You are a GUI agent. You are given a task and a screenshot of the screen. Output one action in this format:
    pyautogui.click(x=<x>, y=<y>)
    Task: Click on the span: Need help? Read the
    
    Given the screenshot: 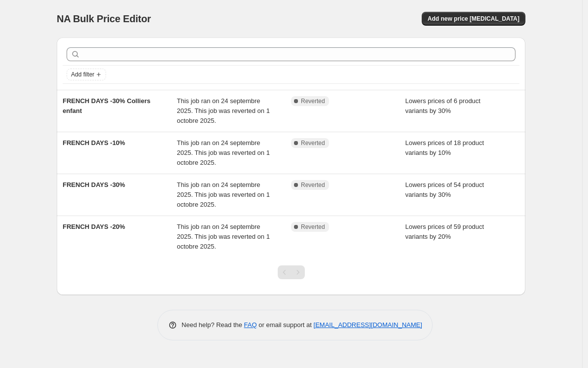 What is the action you would take?
    pyautogui.click(x=212, y=325)
    